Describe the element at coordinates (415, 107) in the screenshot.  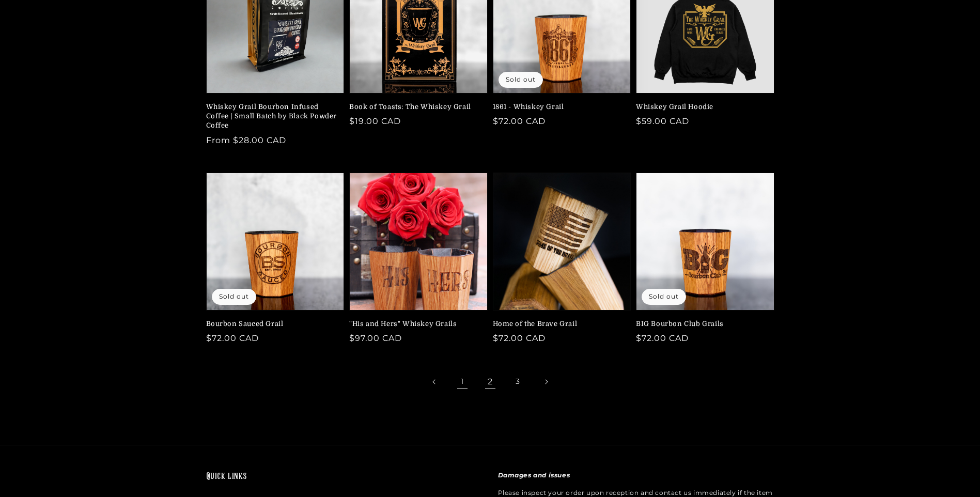
I see `a: Book of Toasts: The Whiskey Grail` at that location.